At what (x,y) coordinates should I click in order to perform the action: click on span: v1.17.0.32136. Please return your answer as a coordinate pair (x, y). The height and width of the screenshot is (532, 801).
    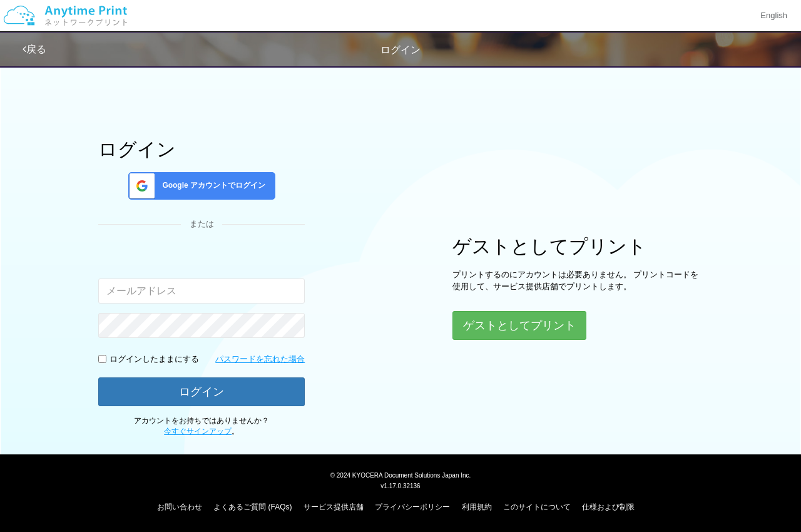
    Looking at the image, I should click on (400, 486).